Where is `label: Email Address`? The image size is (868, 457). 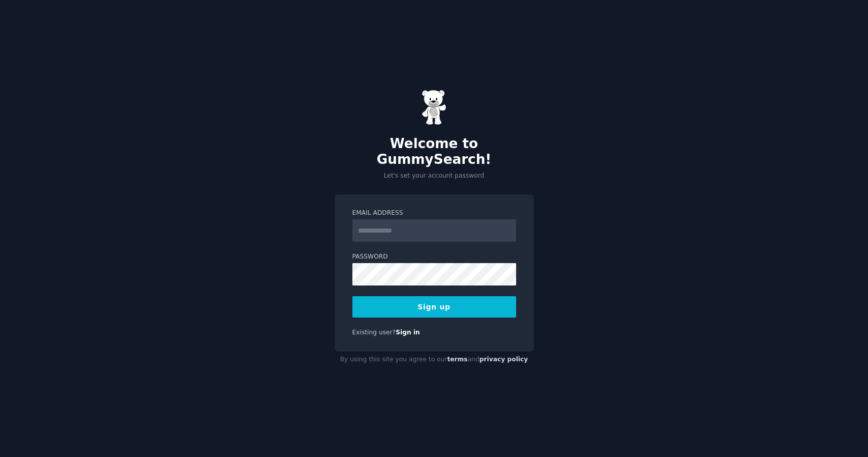 label: Email Address is located at coordinates (434, 213).